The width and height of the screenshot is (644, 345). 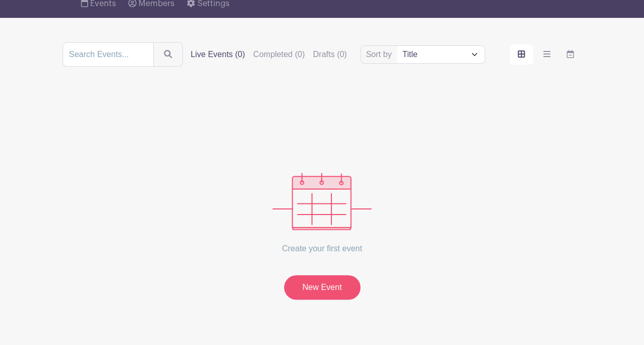 What do you see at coordinates (323, 287) in the screenshot?
I see `a: New Event` at bounding box center [323, 287].